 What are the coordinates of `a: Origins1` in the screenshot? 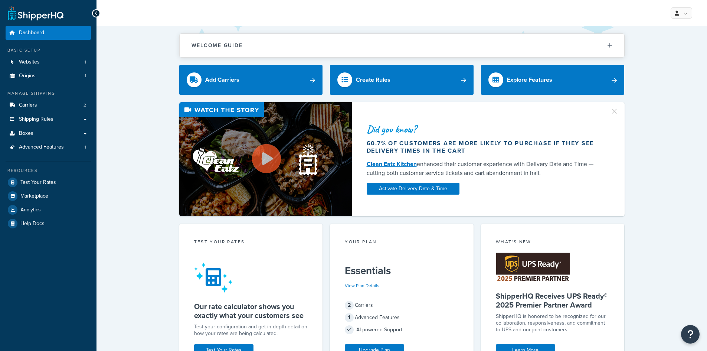 It's located at (48, 76).